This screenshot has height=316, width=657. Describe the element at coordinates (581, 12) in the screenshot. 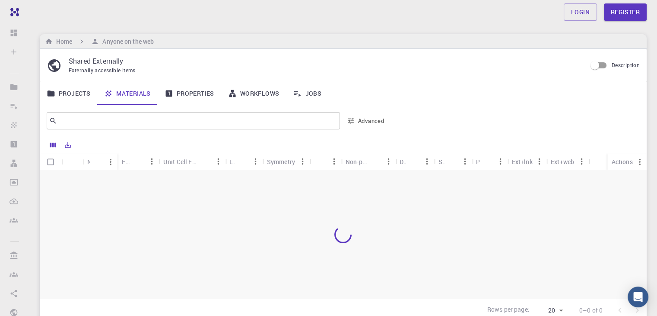

I see `a: Login` at that location.